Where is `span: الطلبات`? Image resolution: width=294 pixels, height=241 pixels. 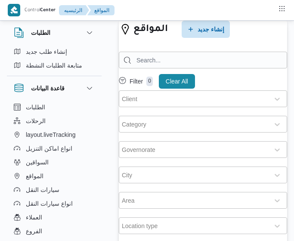 span: الطلبات is located at coordinates (35, 107).